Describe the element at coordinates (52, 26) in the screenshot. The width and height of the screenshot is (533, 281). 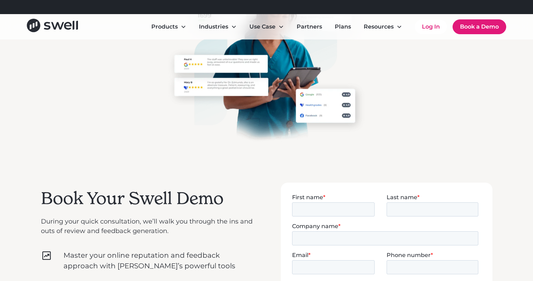
I see `a: home` at that location.